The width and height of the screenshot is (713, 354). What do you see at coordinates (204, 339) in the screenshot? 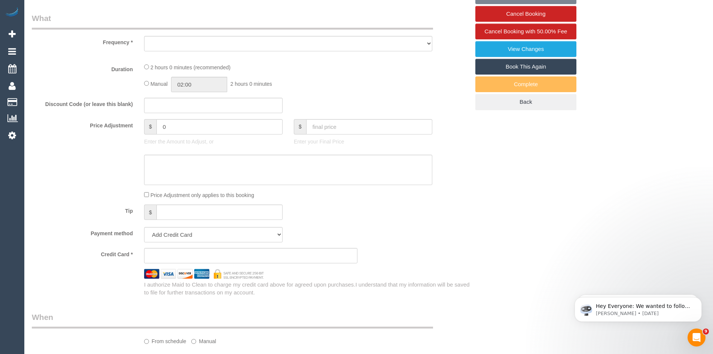
I see `label: Manual` at bounding box center [204, 339].